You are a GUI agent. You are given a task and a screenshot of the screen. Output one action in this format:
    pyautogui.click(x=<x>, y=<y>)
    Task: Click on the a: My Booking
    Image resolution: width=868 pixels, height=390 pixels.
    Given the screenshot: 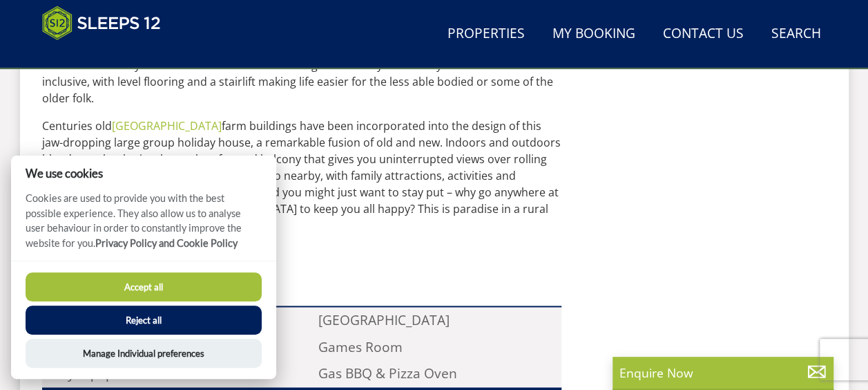 What is the action you would take?
    pyautogui.click(x=594, y=34)
    